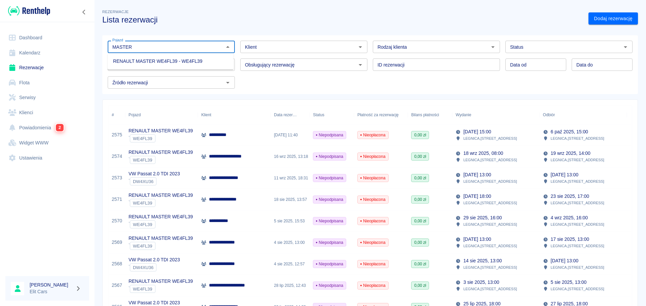 Image resolution: width=646 pixels, height=306 pixels. I want to click on button: Zwiń nawigację, so click(84, 12).